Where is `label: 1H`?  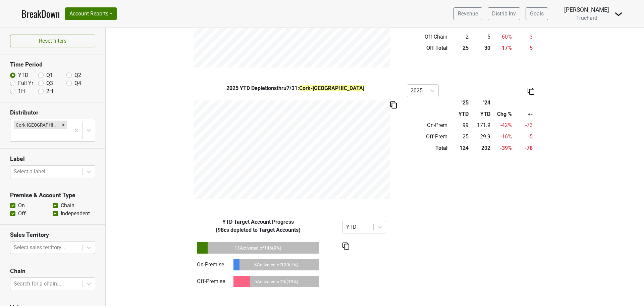 label: 1H is located at coordinates (21, 91).